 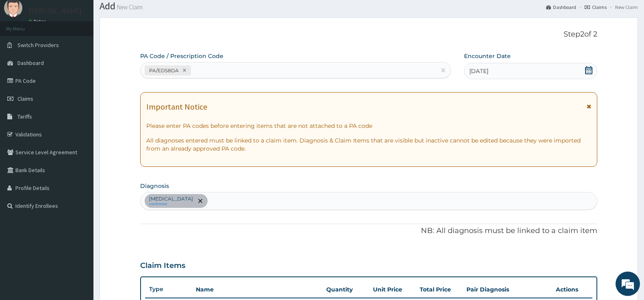 What do you see at coordinates (561, 7) in the screenshot?
I see `a: Dashboard` at bounding box center [561, 7].